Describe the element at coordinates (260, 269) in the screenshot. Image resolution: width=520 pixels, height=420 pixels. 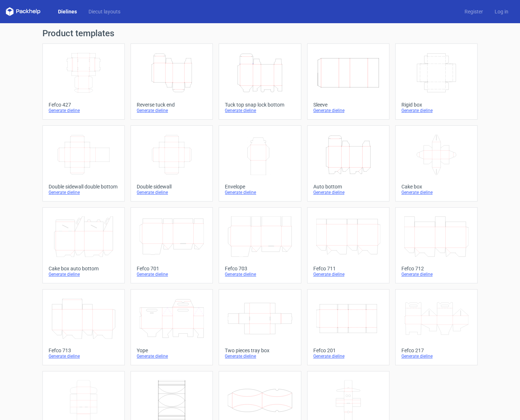
I see `div: Fefco 703` at that location.